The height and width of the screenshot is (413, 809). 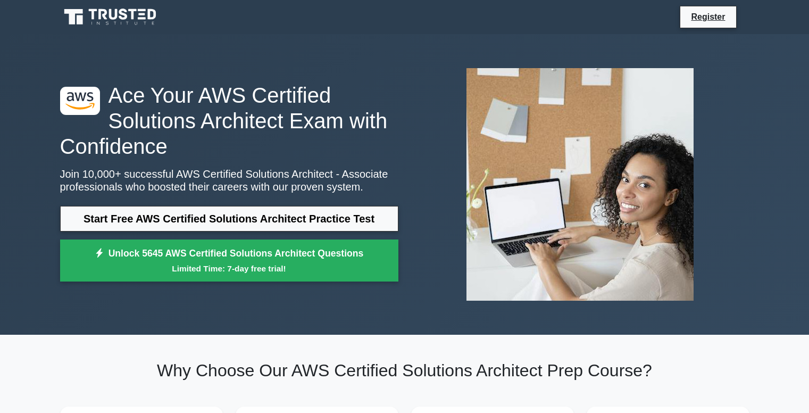 What do you see at coordinates (229, 121) in the screenshot?
I see `h1: Ace Your AWS Certified Solutions Architect Exam with Confidence` at bounding box center [229, 121].